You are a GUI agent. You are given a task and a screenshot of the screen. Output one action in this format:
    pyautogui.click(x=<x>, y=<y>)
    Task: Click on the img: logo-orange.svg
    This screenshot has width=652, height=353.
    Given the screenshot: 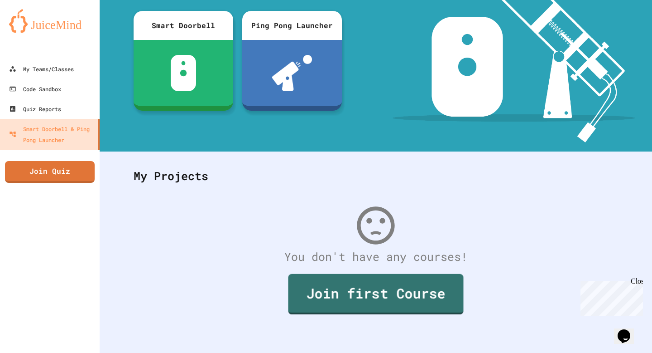 What is the action you would take?
    pyautogui.click(x=50, y=21)
    